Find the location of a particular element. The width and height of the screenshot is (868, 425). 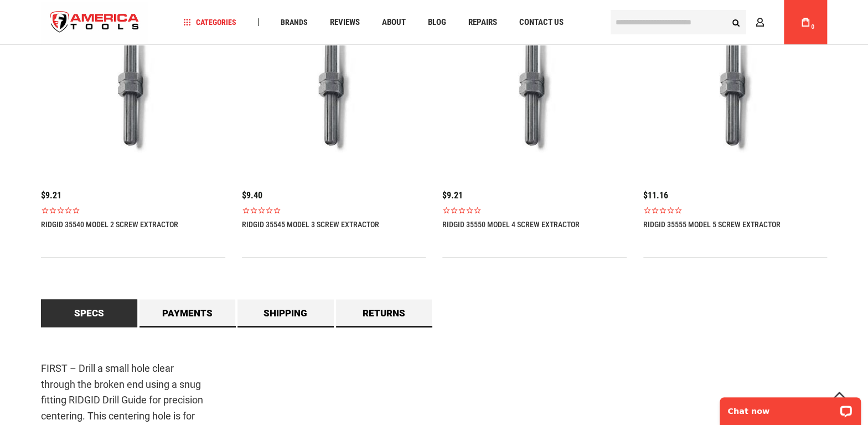

button: Open LiveChat chat widget is located at coordinates (134, 21).